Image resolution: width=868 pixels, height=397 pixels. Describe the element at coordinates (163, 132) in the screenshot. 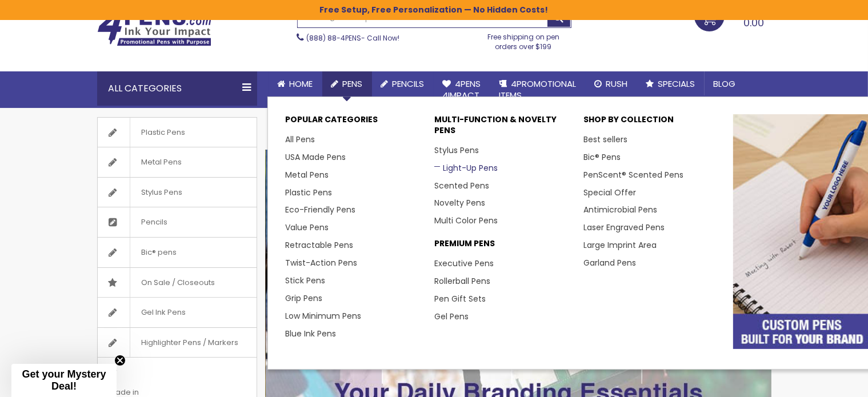

I see `span: Plastic Pens` at that location.